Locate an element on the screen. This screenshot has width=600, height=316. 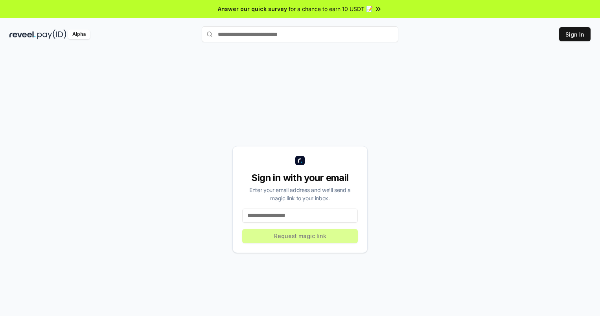
img: logo_small is located at coordinates (300, 160).